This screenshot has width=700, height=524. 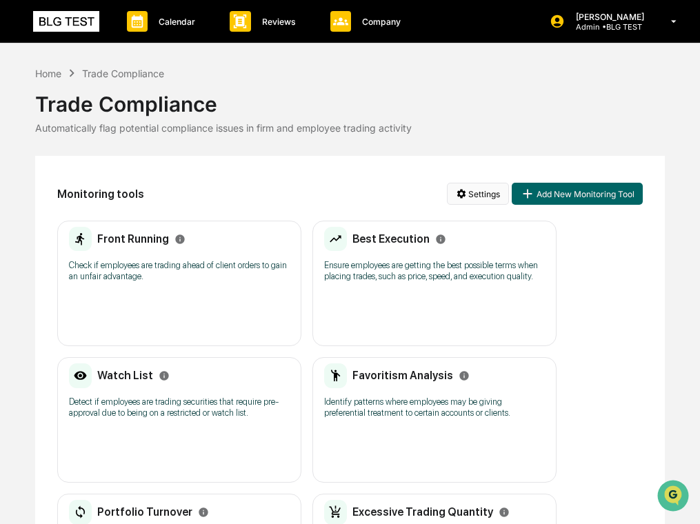 I want to click on h2: Excessive Trading Quantity, so click(x=423, y=512).